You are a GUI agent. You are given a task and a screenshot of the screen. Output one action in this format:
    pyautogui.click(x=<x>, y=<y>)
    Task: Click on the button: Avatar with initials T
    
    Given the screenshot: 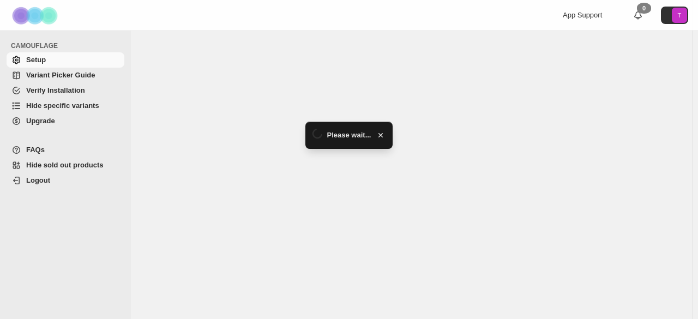 What is the action you would take?
    pyautogui.click(x=675, y=15)
    